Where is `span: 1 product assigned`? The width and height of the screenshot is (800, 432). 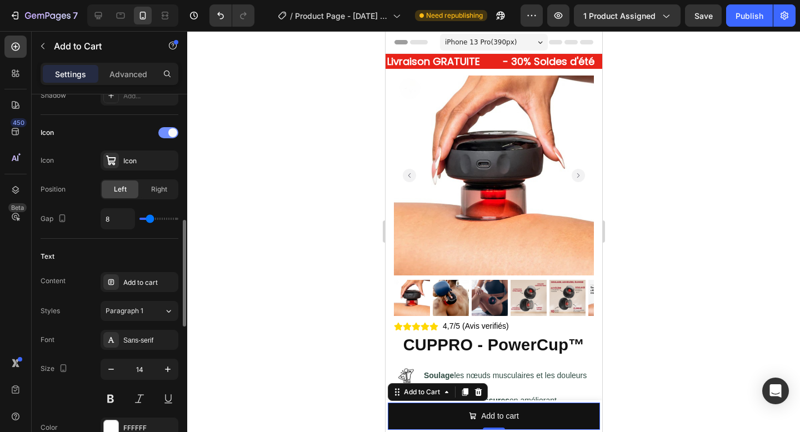
span: 1 product assigned is located at coordinates (619, 16).